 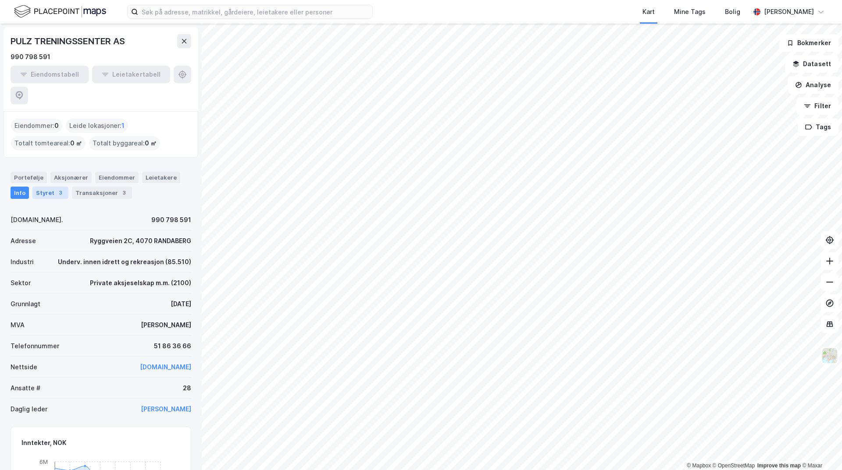 What do you see at coordinates (43, 462) in the screenshot?
I see `tspan: 6M` at bounding box center [43, 462].